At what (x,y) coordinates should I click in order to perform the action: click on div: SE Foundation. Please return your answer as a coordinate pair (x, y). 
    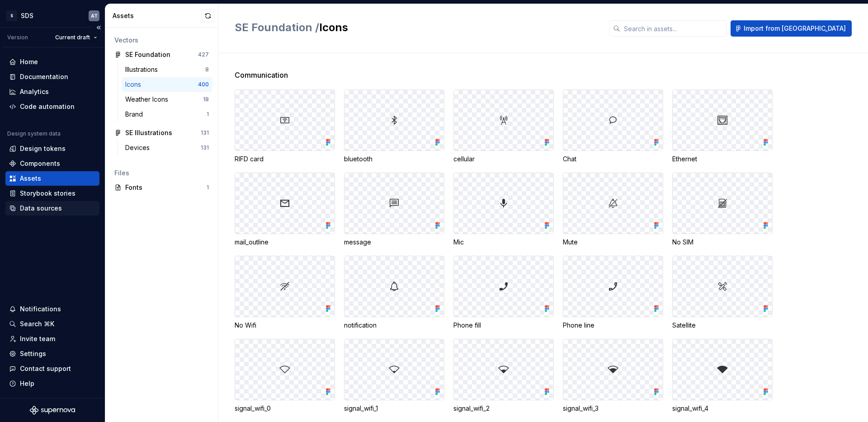
    Looking at the image, I should click on (148, 55).